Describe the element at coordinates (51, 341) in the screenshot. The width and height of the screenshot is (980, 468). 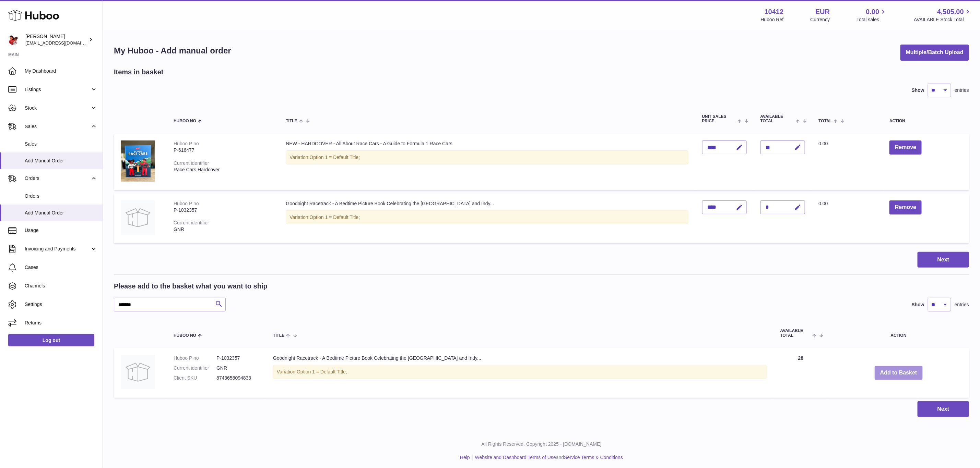
I see `a: Log out` at that location.